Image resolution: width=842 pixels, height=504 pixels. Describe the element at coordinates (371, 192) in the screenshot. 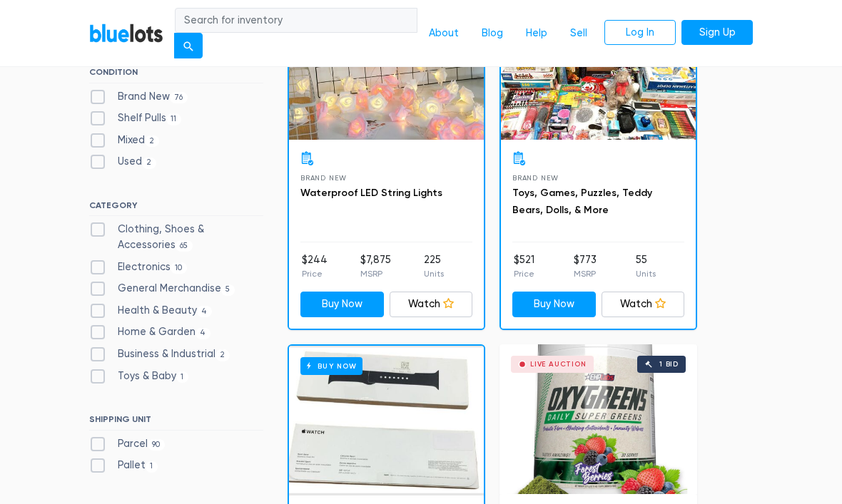

I see `a: Waterproof LED String Lights` at that location.